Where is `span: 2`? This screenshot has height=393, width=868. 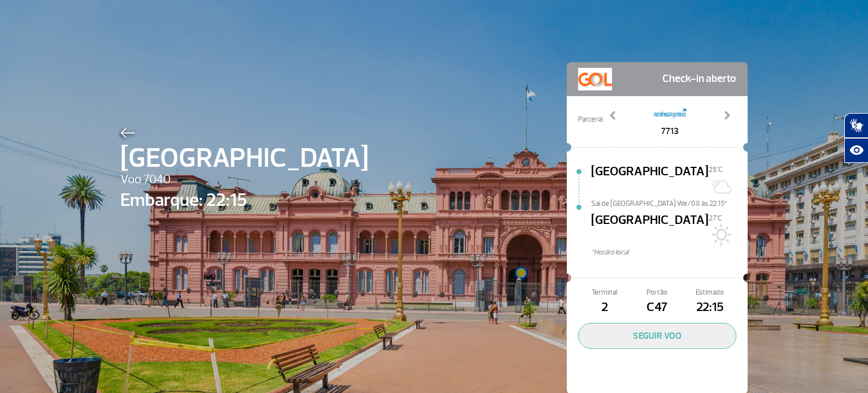
span: 2 is located at coordinates (604, 307).